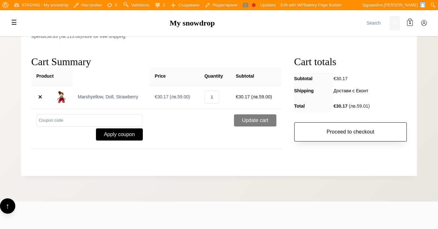 Image resolution: width=438 pixels, height=229 pixels. What do you see at coordinates (314, 92) in the screenshot?
I see `th: Shipping` at bounding box center [314, 92].